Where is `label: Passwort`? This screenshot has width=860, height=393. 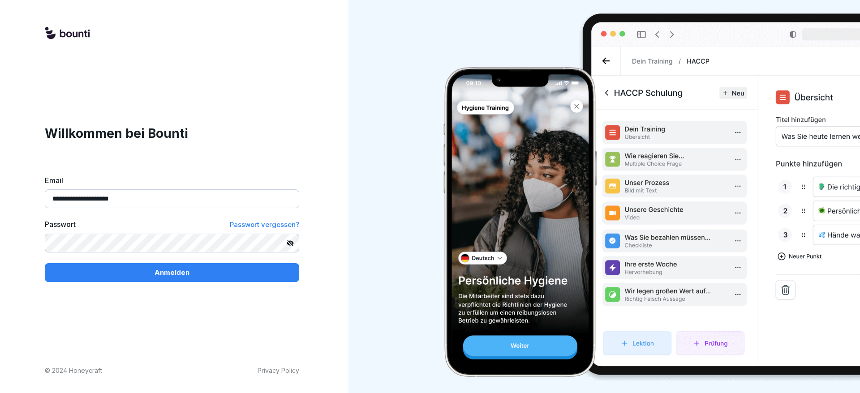
label: Passwort is located at coordinates (60, 224).